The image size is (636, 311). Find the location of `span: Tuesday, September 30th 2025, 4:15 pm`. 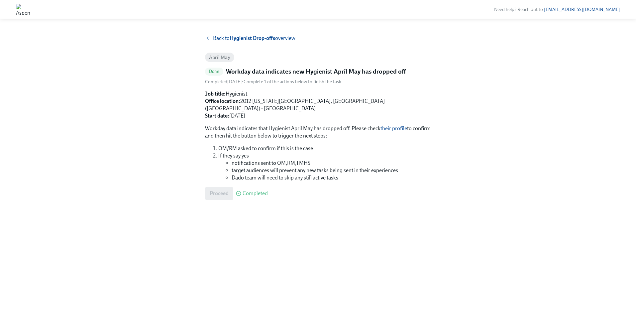

span: Tuesday, September 30th 2025, 4:15 pm is located at coordinates (223, 81).